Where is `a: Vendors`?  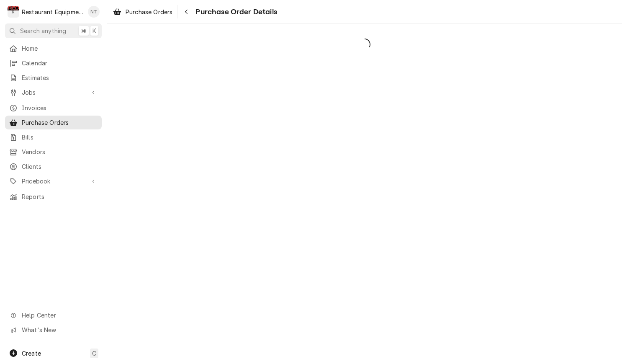
a: Vendors is located at coordinates (53, 151).